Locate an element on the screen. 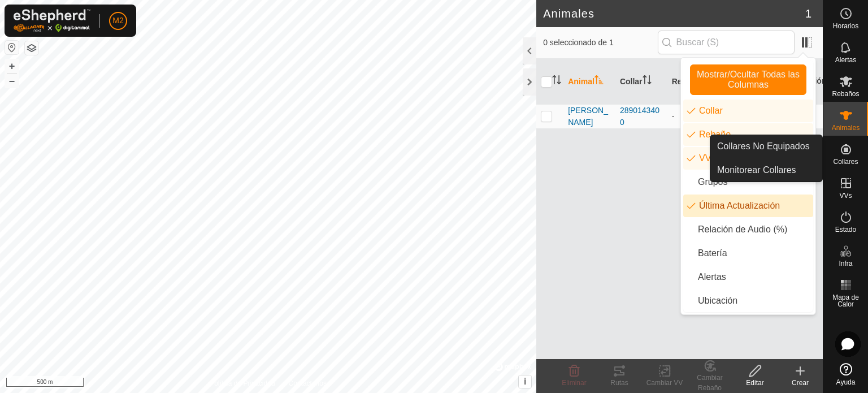 This screenshot has height=393, width=868. div: Crear is located at coordinates (800, 383).